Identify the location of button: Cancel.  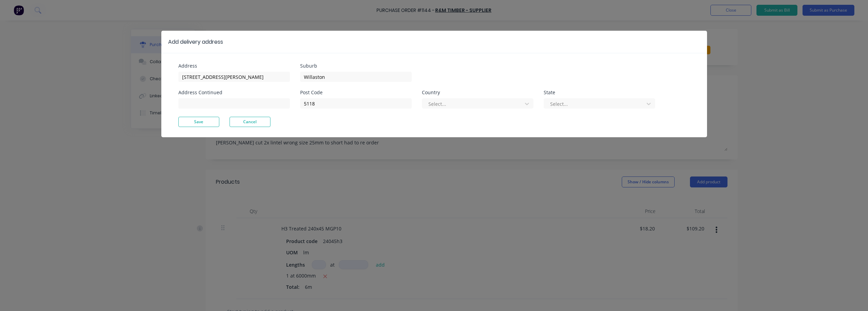
(250, 122).